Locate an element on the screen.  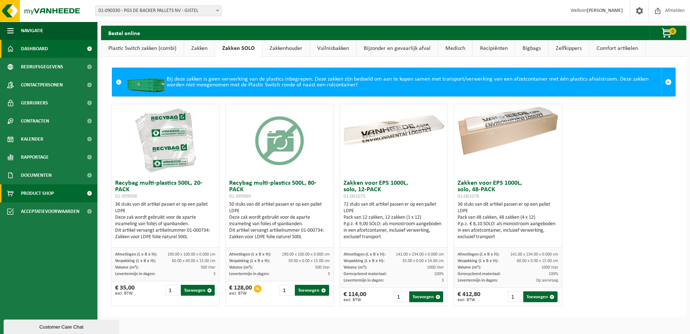
span: Documenten is located at coordinates (36, 175).